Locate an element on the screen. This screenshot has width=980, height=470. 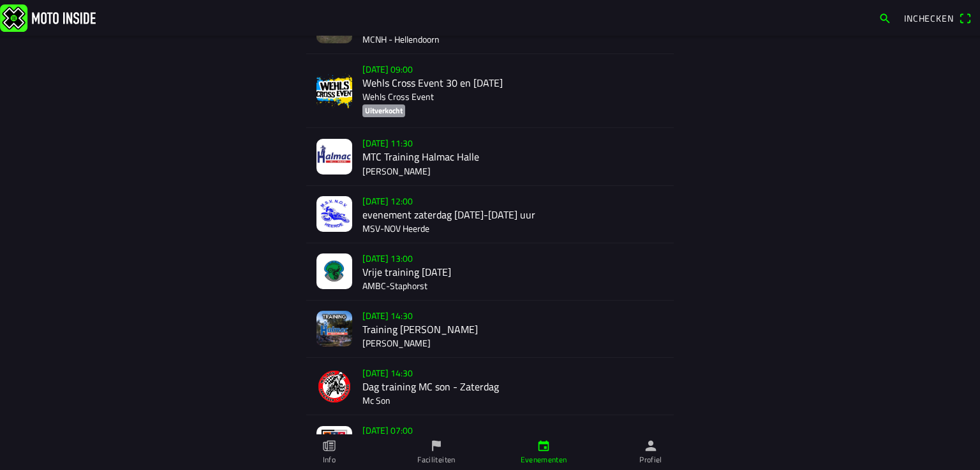
img: N3lxsS6Zhak3ei5Q5MtyPEvjHqMuKUUTBqHB2i4g.png is located at coordinates (334, 328).